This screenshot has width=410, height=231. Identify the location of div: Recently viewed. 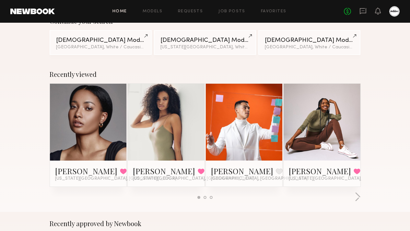
(205, 74).